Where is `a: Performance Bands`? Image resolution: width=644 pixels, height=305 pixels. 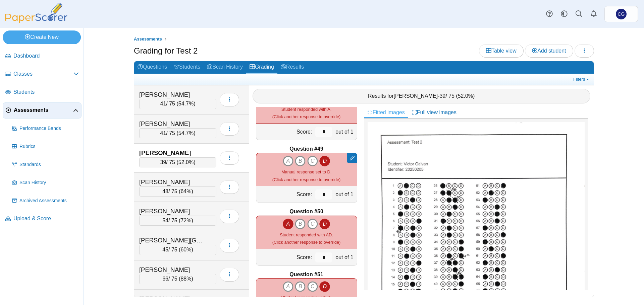 a: Performance Bands is located at coordinates (45, 129).